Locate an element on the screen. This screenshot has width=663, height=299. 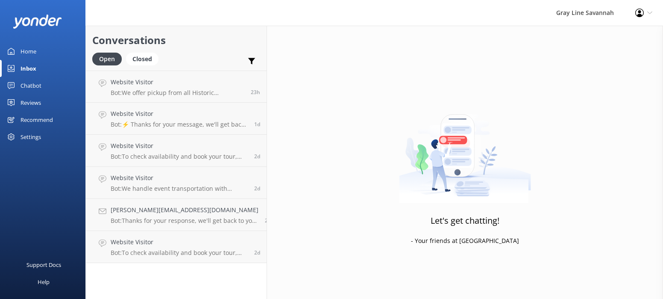
a: Website VisitorBot:We offer pickup from all Historic Downtown hotels and B&Bs in [GEOGRAPHIC_DATA... is located at coordinates (176, 86).